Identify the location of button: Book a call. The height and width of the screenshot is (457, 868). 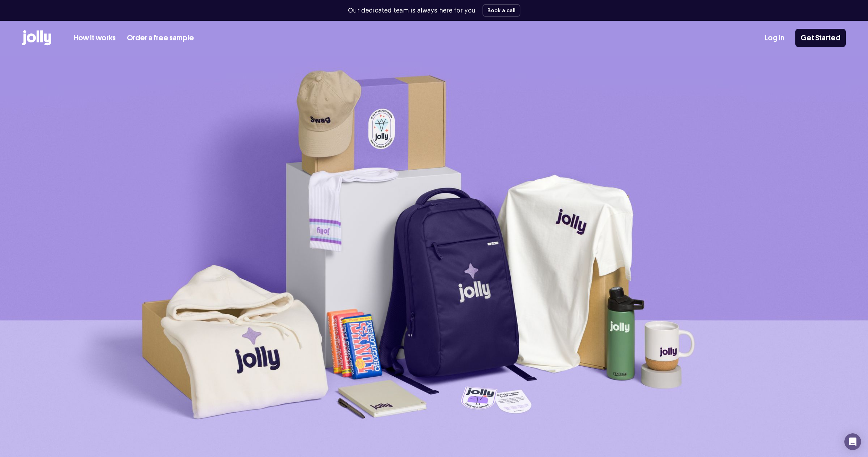
(501, 10).